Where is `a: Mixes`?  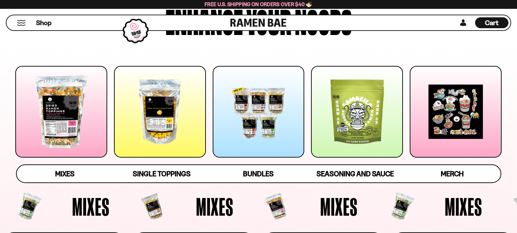 a: Mixes is located at coordinates (65, 174).